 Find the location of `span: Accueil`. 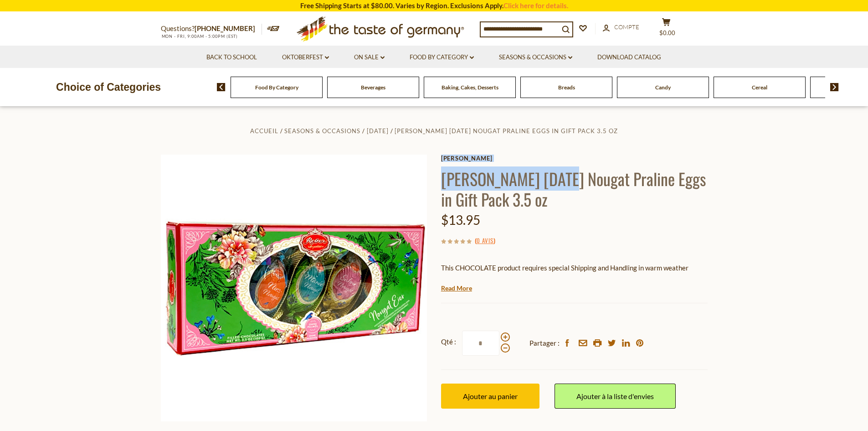

span: Accueil is located at coordinates (265, 131).